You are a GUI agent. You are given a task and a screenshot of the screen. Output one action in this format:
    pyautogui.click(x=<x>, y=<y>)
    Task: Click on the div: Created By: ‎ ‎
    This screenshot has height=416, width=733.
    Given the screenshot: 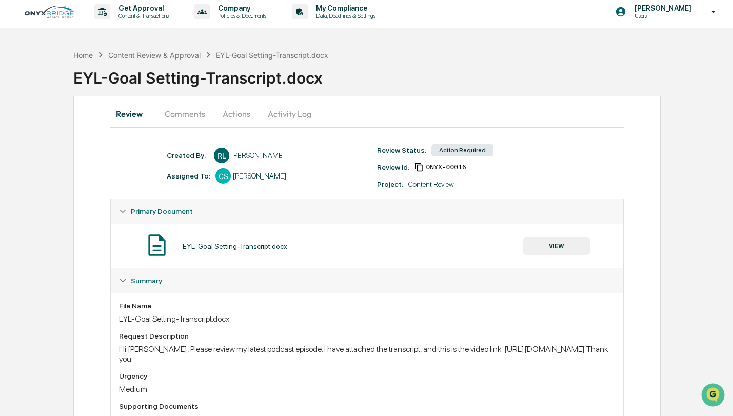 What is the action you would take?
    pyautogui.click(x=188, y=155)
    